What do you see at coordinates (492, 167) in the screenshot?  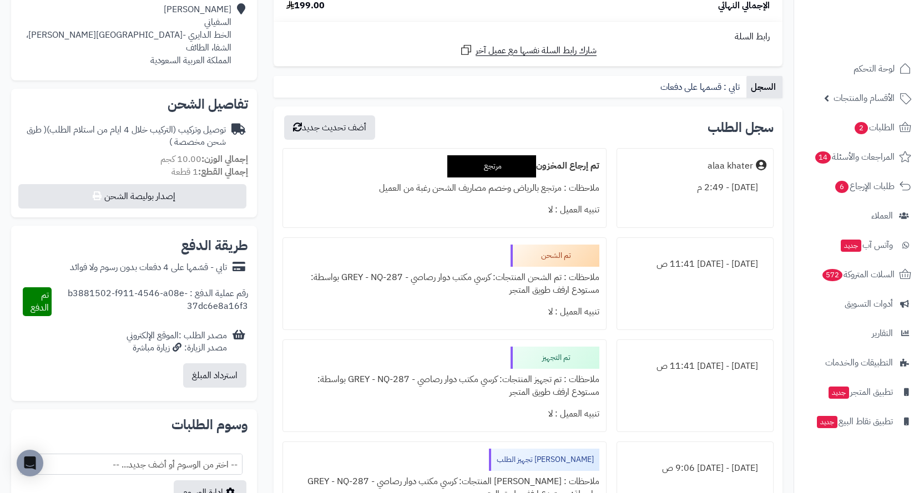 I see `div: مرتجع` at bounding box center [492, 167].